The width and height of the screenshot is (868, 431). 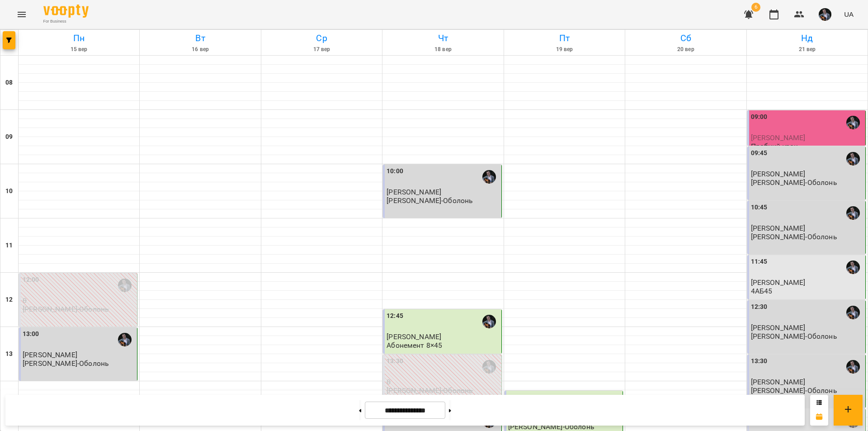 I want to click on h6: Ср, so click(x=321, y=38).